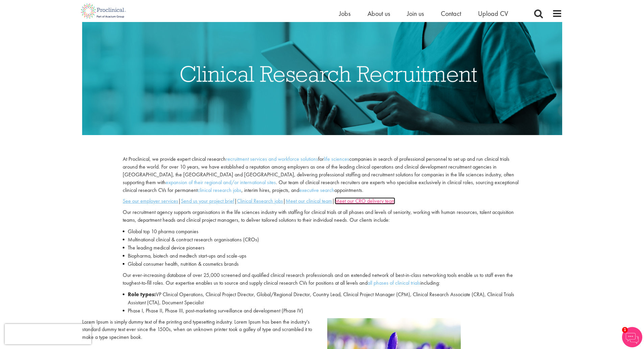 Image resolution: width=644 pixels, height=349 pixels. What do you see at coordinates (322, 248) in the screenshot?
I see `li: The leading medical device pioneers` at bounding box center [322, 248].